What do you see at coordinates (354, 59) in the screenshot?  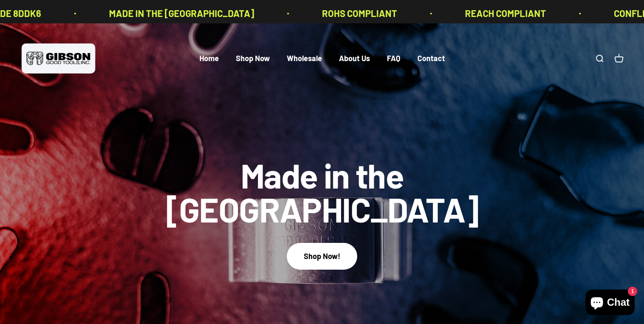 I see `a: About Us` at bounding box center [354, 59].